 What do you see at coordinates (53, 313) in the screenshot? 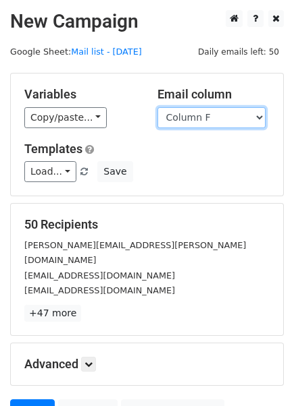
I see `a: +47 more` at bounding box center [53, 313].